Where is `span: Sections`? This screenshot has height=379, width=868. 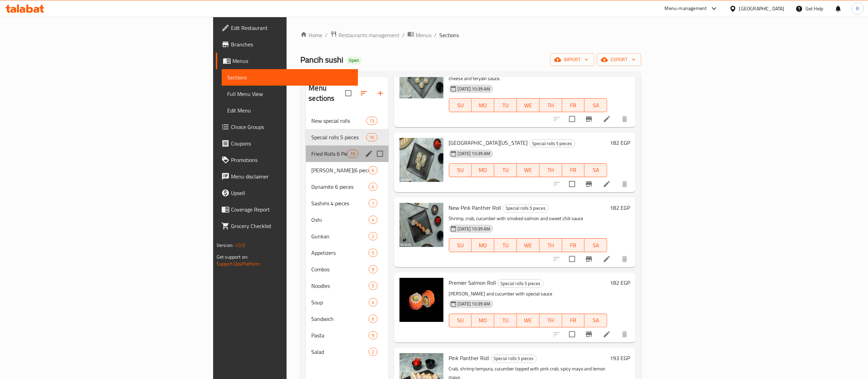 span: Sections is located at coordinates (290, 78).